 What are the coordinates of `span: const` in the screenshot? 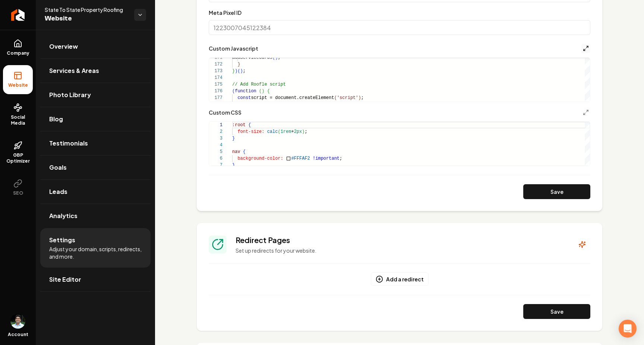 It's located at (244, 98).